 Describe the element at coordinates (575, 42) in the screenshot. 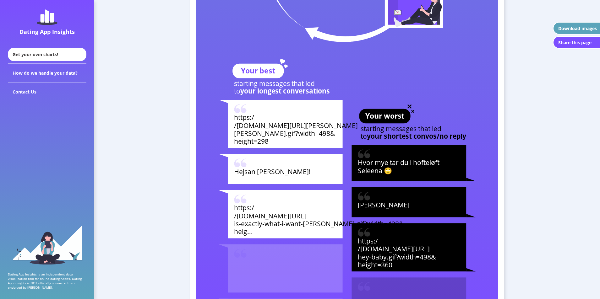

I see `div: Share this page` at that location.